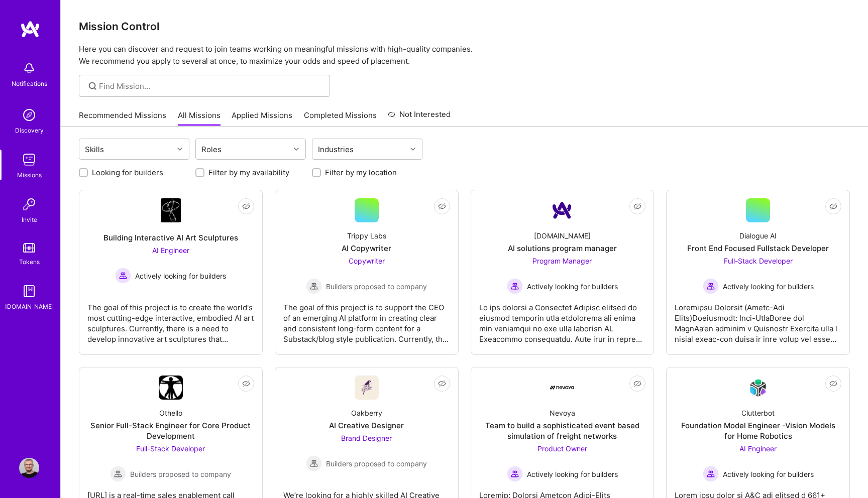 The image size is (868, 498). Describe the element at coordinates (758, 431) in the screenshot. I see `div: Foundation Model Engineer -Vision Models for Home Robotics` at that location.